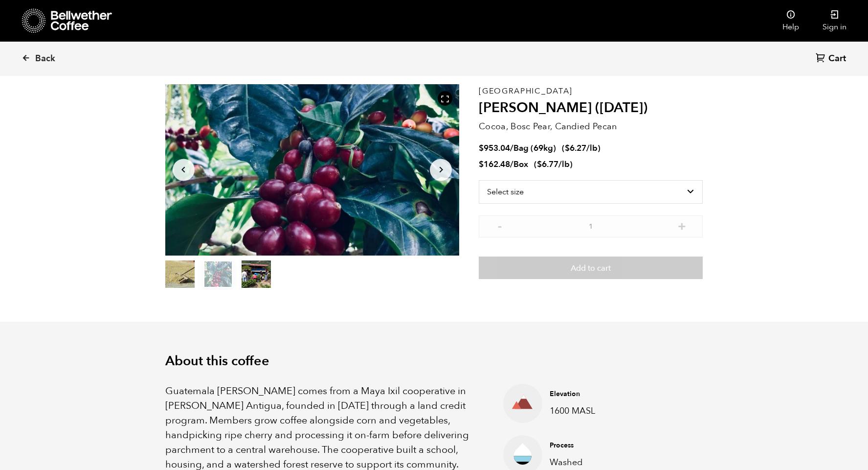 The height and width of the screenshot is (470, 868). What do you see at coordinates (591, 127) in the screenshot?
I see `p: Cocoa, Bosc Pear, Candied Pecan` at bounding box center [591, 127].